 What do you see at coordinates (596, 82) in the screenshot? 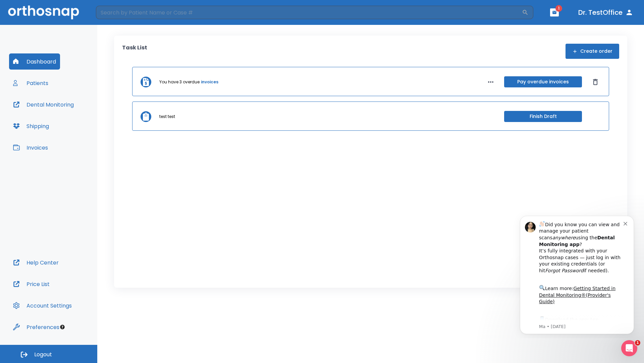
I see `button: Dismiss` at bounding box center [596, 82].